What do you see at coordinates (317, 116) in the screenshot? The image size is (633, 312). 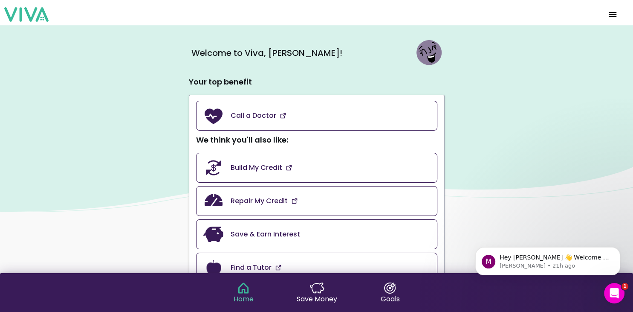 I see `a: Call a Doctor` at bounding box center [317, 116].